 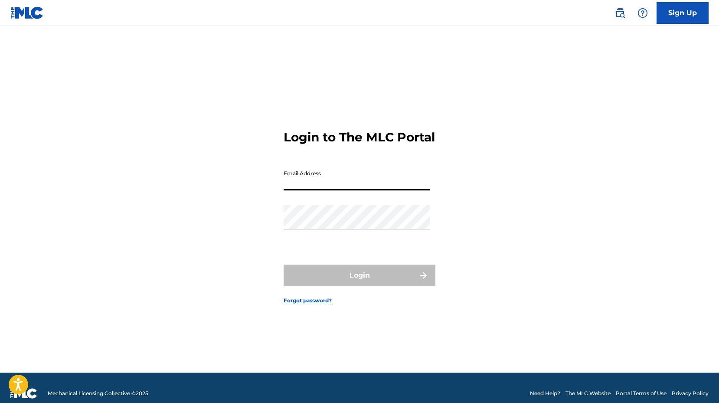 I want to click on h3: Login to The MLC Portal, so click(x=359, y=137).